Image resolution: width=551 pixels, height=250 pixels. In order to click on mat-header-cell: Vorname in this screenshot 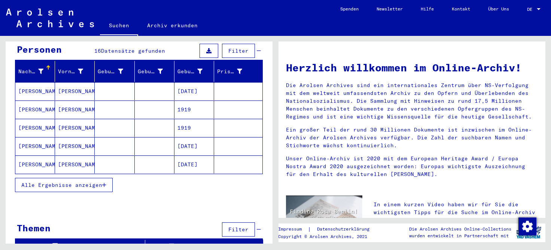, I will do `click(75, 71)`.